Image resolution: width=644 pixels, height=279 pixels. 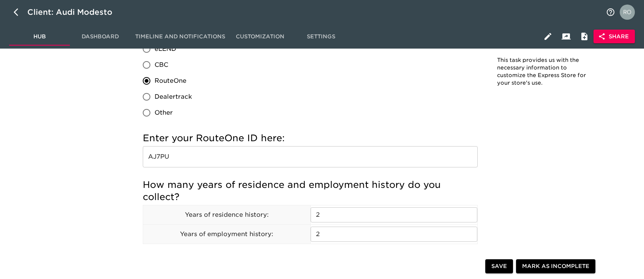 I want to click on span: Share, so click(x=614, y=37).